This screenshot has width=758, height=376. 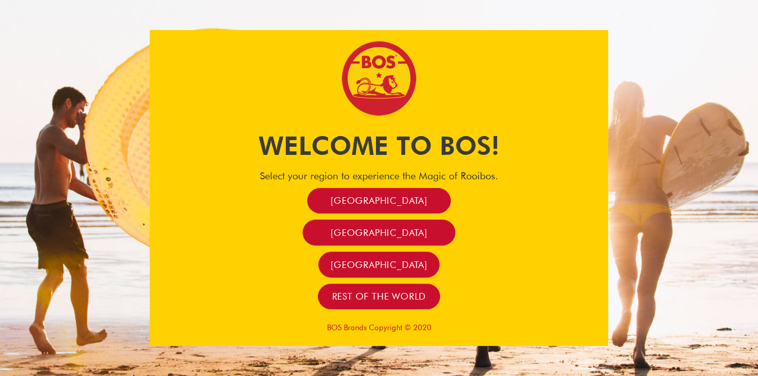 I want to click on p: BOS Brands Copyright © 2020, so click(x=379, y=328).